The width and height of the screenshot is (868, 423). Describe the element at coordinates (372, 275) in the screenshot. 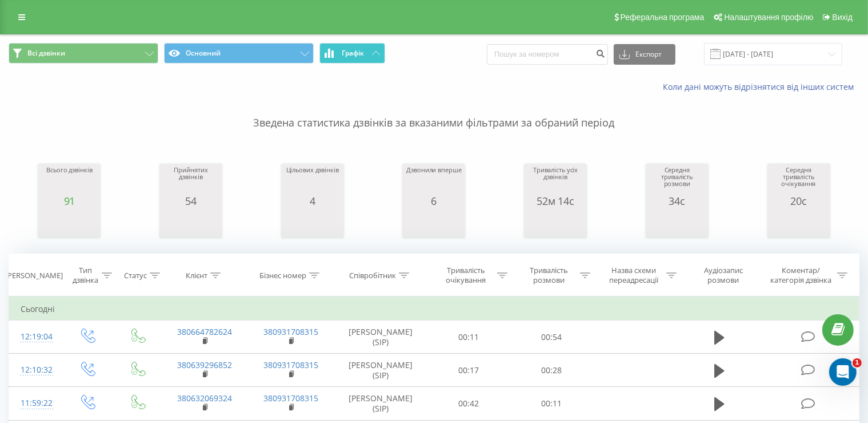

I see `div: Співробітник` at that location.